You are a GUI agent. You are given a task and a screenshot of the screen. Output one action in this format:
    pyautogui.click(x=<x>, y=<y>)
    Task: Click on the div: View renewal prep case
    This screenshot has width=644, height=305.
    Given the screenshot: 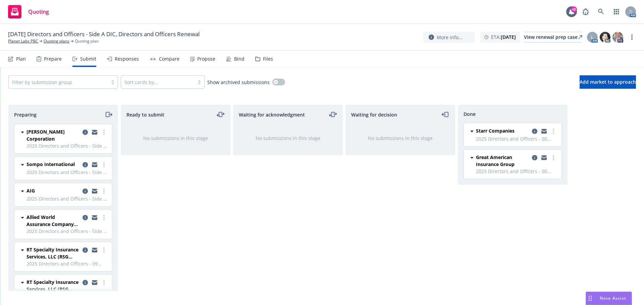 What is the action you would take?
    pyautogui.click(x=553, y=37)
    